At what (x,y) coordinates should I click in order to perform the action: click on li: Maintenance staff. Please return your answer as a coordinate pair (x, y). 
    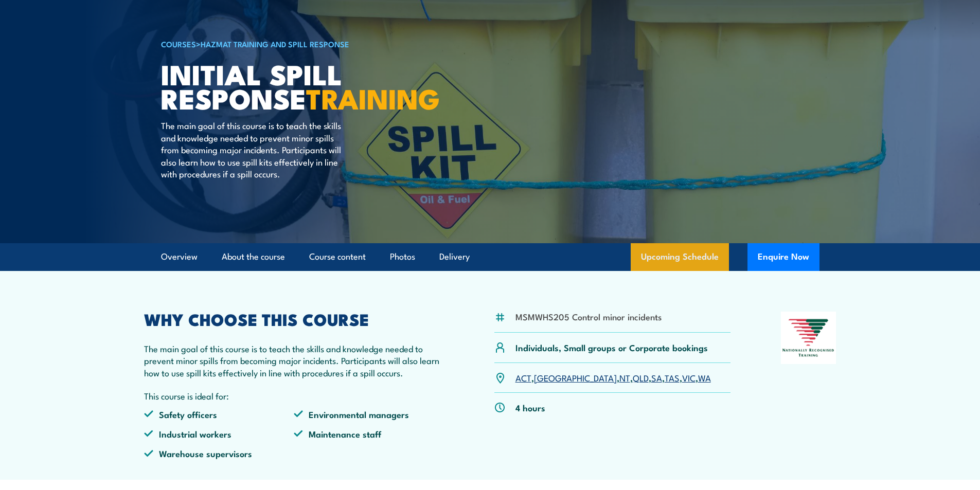
    Looking at the image, I should click on (369, 434).